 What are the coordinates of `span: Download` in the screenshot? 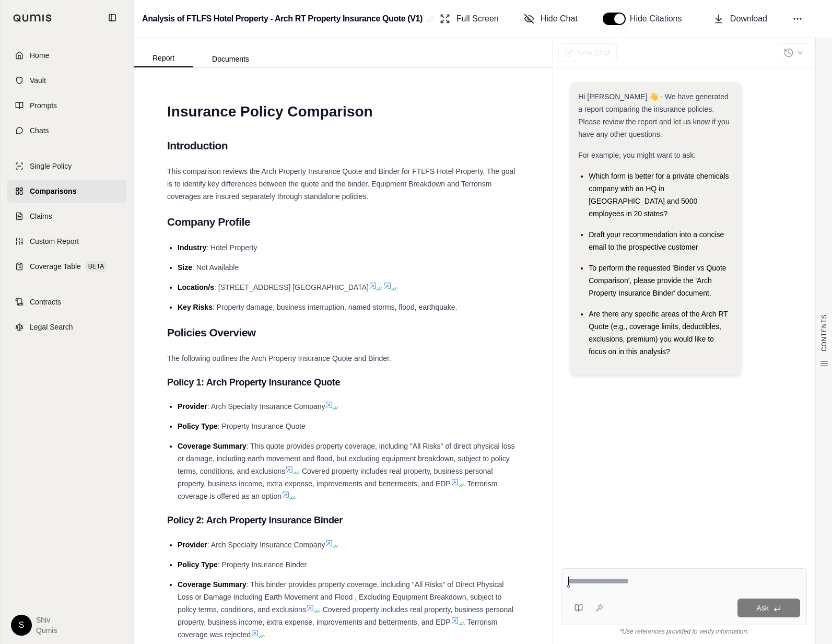 It's located at (748, 19).